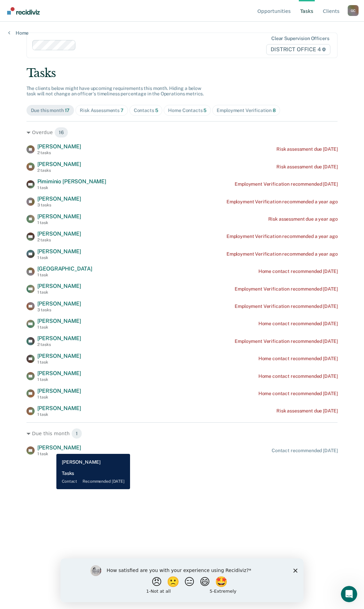  What do you see at coordinates (23, 11) in the screenshot?
I see `img: Recidiviz` at bounding box center [23, 11].